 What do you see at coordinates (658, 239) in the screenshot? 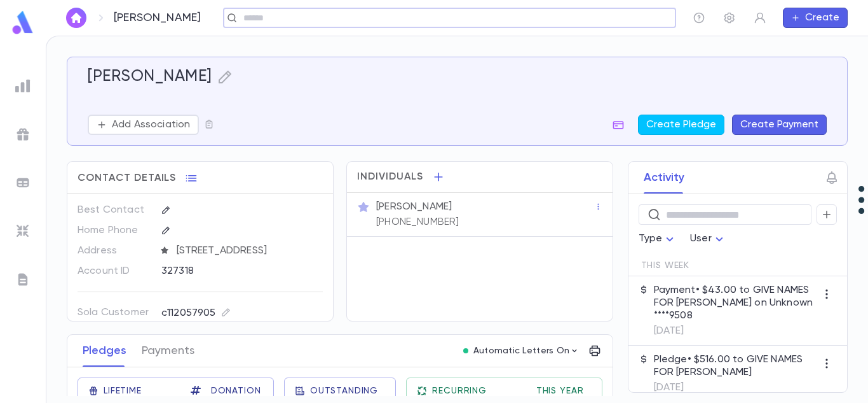
I see `div: Type` at bounding box center [658, 239].